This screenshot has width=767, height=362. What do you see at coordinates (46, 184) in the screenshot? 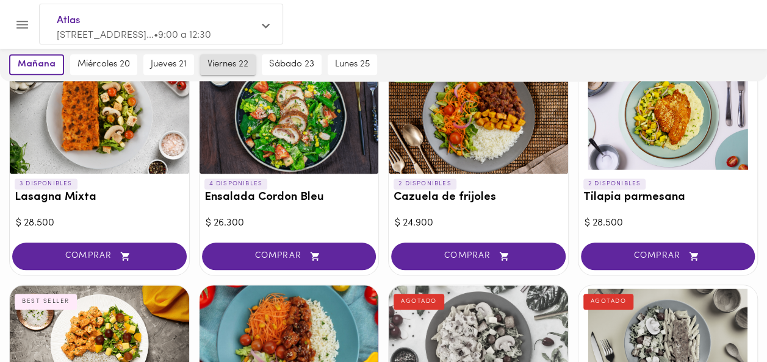
I see `p: 3 DISPONIBLES` at bounding box center [46, 184].